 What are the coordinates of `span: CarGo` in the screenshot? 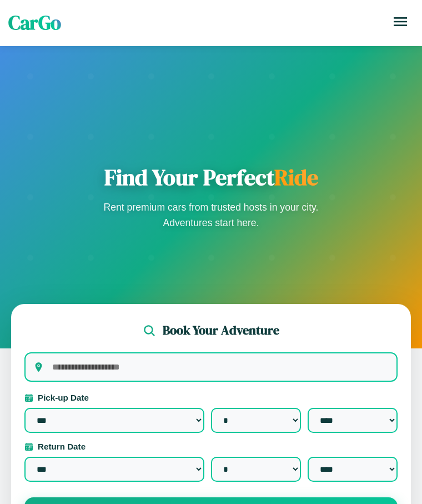 It's located at (35, 23).